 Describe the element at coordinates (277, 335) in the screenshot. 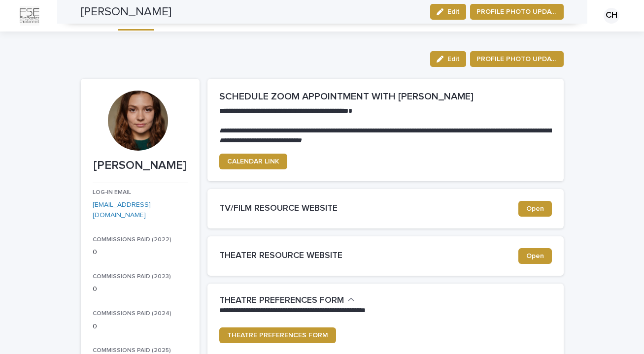

I see `span: THEATRE PREFERENCES FORM` at that location.